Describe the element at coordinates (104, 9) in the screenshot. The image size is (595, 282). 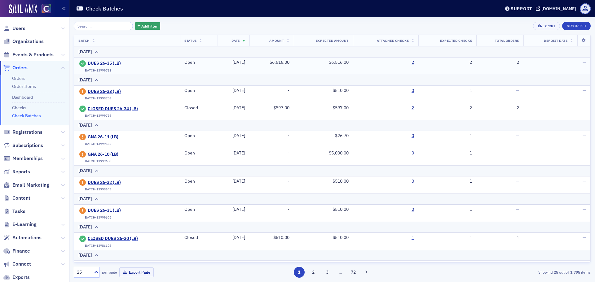
I see `h1: Check Batches` at that location.